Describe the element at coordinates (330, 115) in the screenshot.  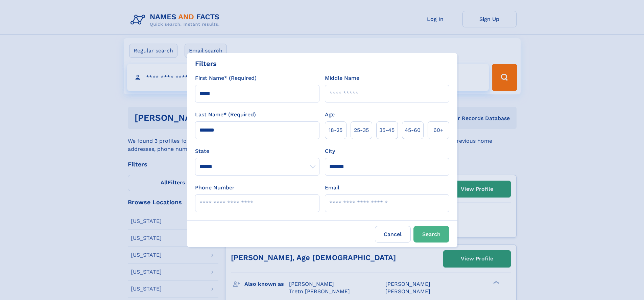
I see `label: Age` at that location.